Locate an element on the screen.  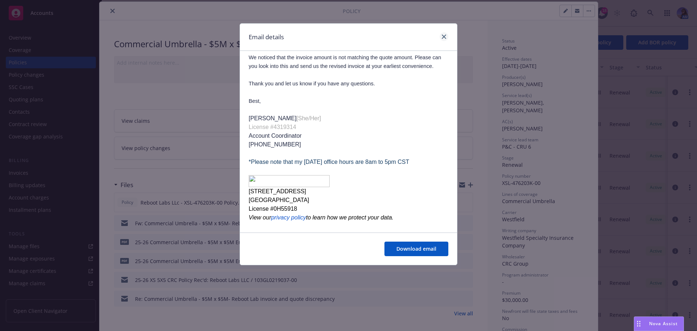
button: Nova Assist is located at coordinates (659, 324).